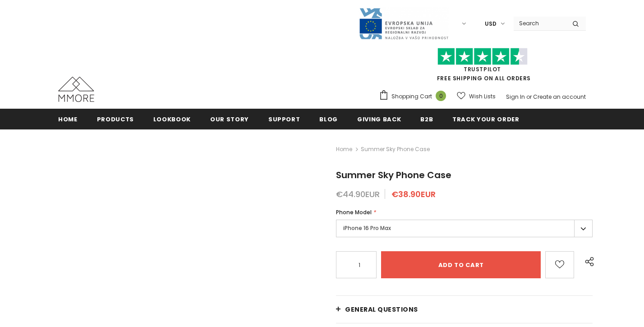 The image size is (644, 327). I want to click on span: Blog, so click(328, 119).